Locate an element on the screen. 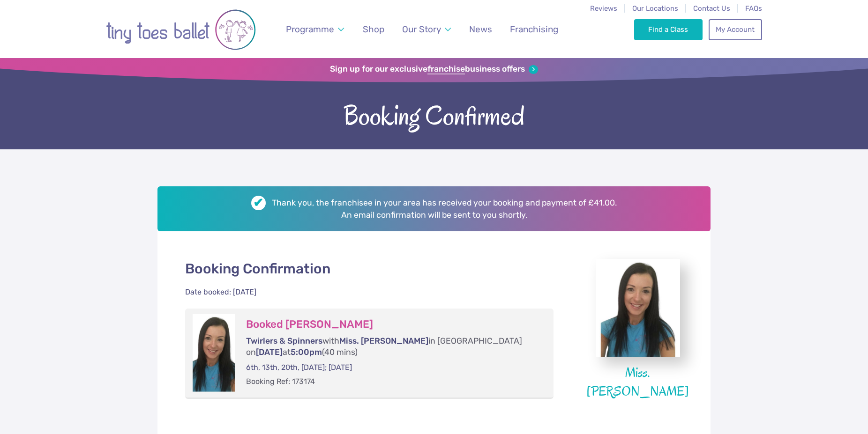 This screenshot has height=434, width=868. a: Sign up for our exclusivefranchisebusiness offers is located at coordinates (434, 69).